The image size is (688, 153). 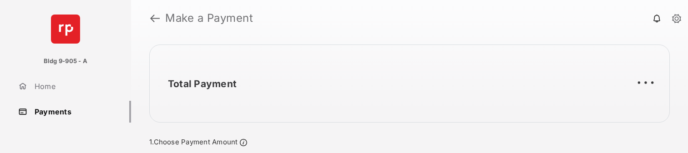 What do you see at coordinates (209, 18) in the screenshot?
I see `strong: Make a Payment` at bounding box center [209, 18].